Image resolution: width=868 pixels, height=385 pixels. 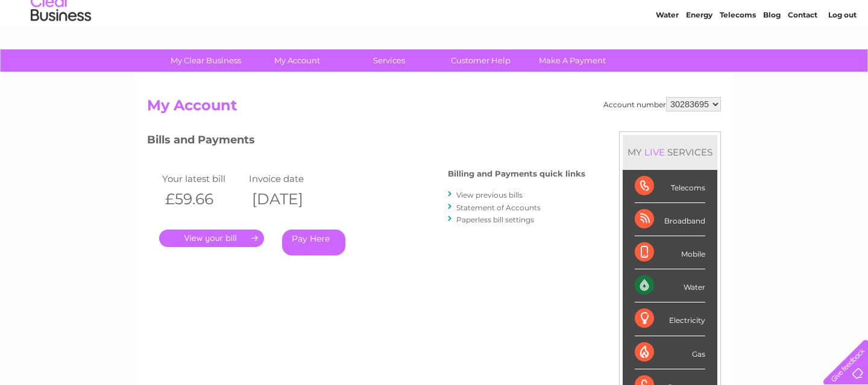 What do you see at coordinates (802, 55) in the screenshot?
I see `a: Contact` at bounding box center [802, 55].